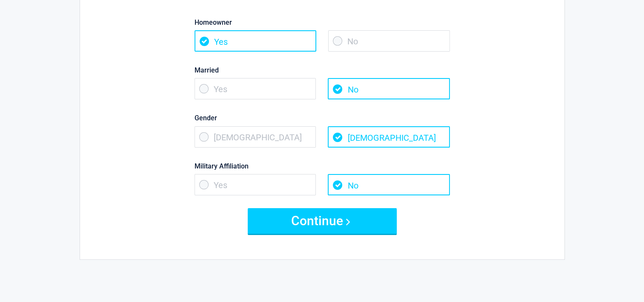  I want to click on label: Homeowner, so click(323, 22).